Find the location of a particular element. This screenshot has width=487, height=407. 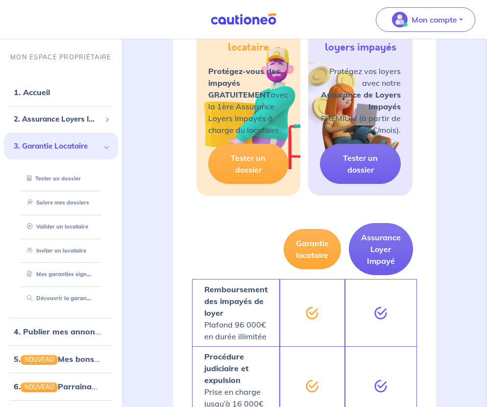

span: 2. Assurance Loyers Impayés is located at coordinates (57, 119).